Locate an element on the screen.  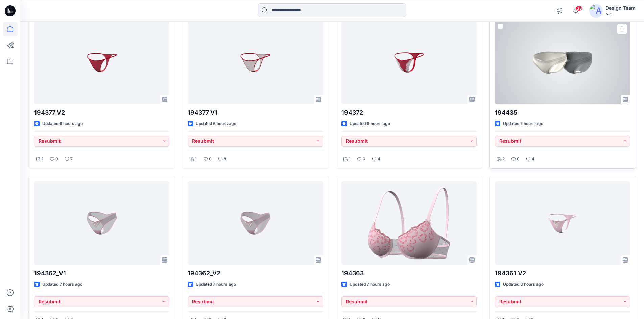
a: 194372 is located at coordinates (409, 62).